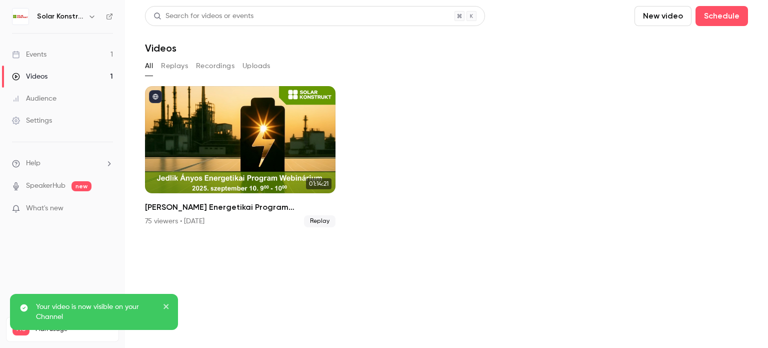 The width and height of the screenshot is (768, 348). What do you see at coordinates (156, 97) in the screenshot?
I see `button: published` at bounding box center [156, 97].